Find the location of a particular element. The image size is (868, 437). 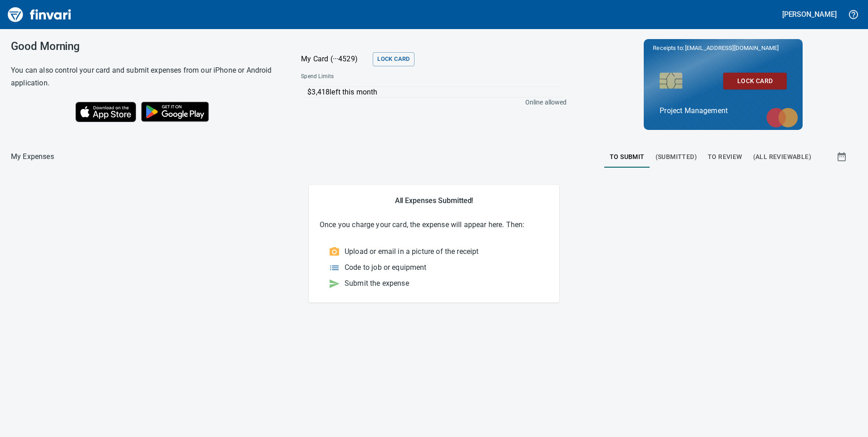

p: $3,418 left this month is located at coordinates (434, 92).